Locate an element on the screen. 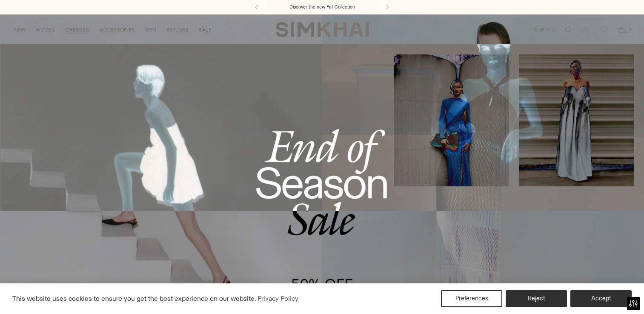  a: WOMEN is located at coordinates (46, 30).